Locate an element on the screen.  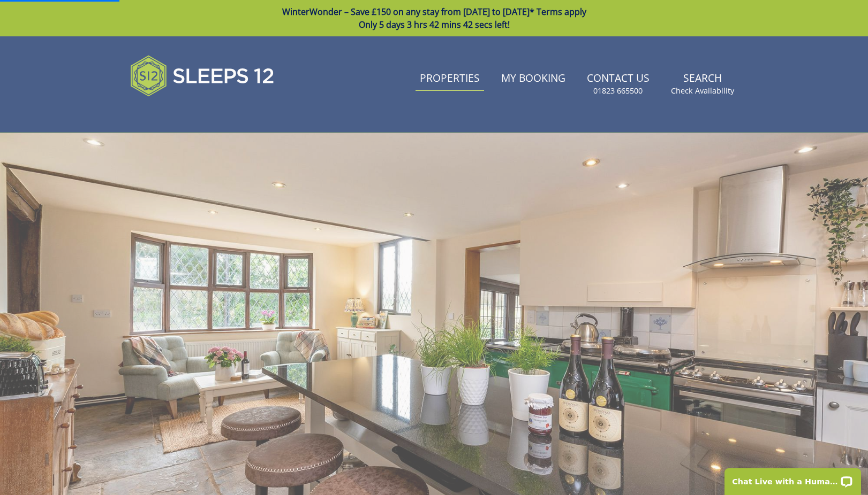
p: Chat Live with a Human! is located at coordinates (68, 20).